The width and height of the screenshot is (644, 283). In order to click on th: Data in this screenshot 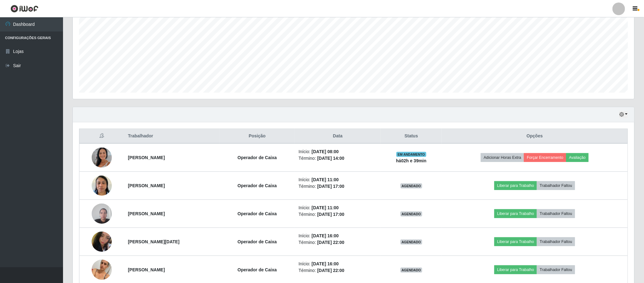, I will do `click(338, 136)`.